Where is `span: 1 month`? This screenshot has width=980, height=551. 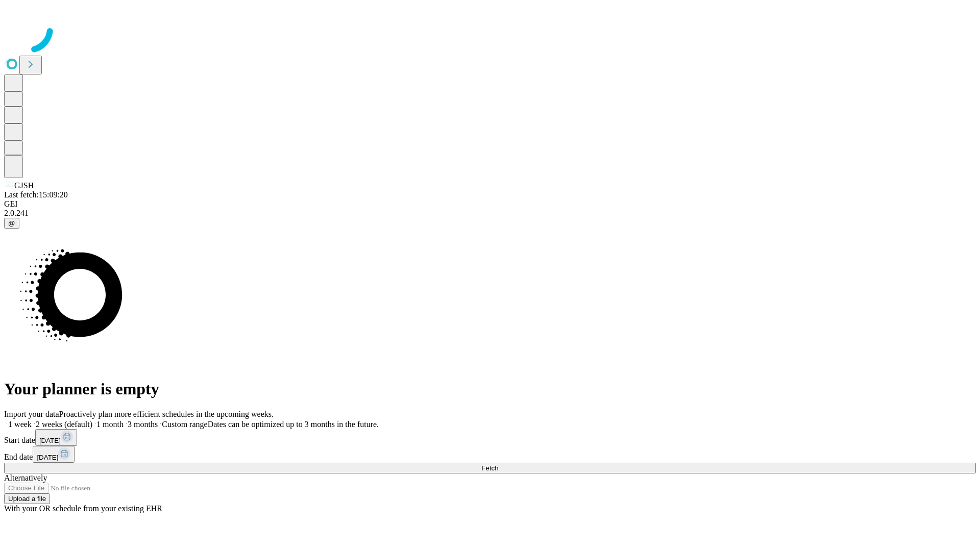
span: 1 month is located at coordinates (109, 424).